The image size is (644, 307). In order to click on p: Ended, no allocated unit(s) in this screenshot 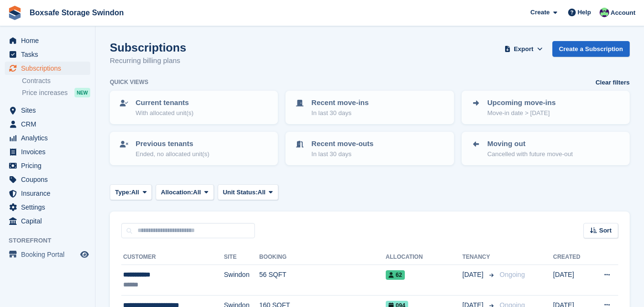, I will do `click(172, 154)`.